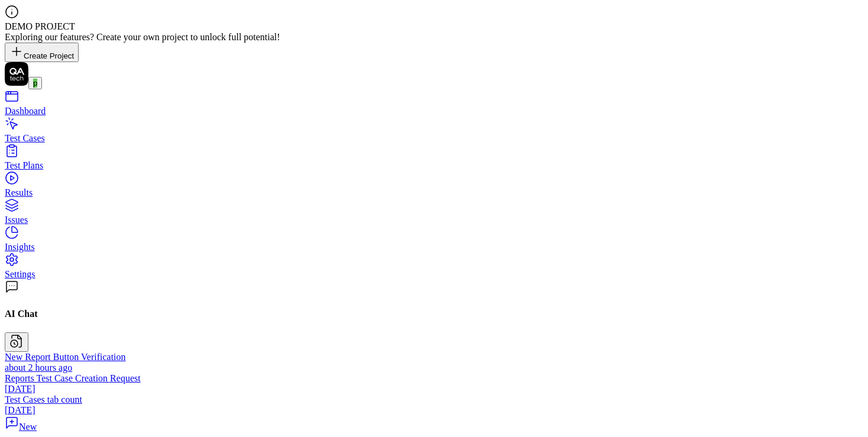  I want to click on a: Issues, so click(434, 215).